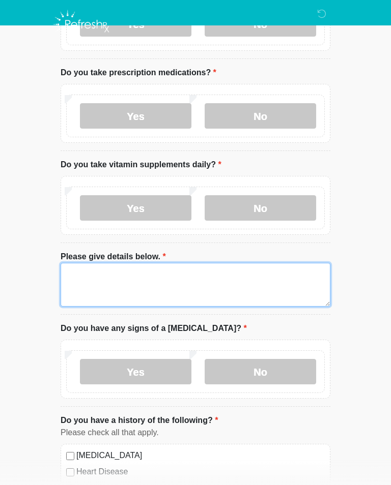 Image resolution: width=391 pixels, height=485 pixels. Describe the element at coordinates (70, 472) in the screenshot. I see `input: Heart Disease` at that location.